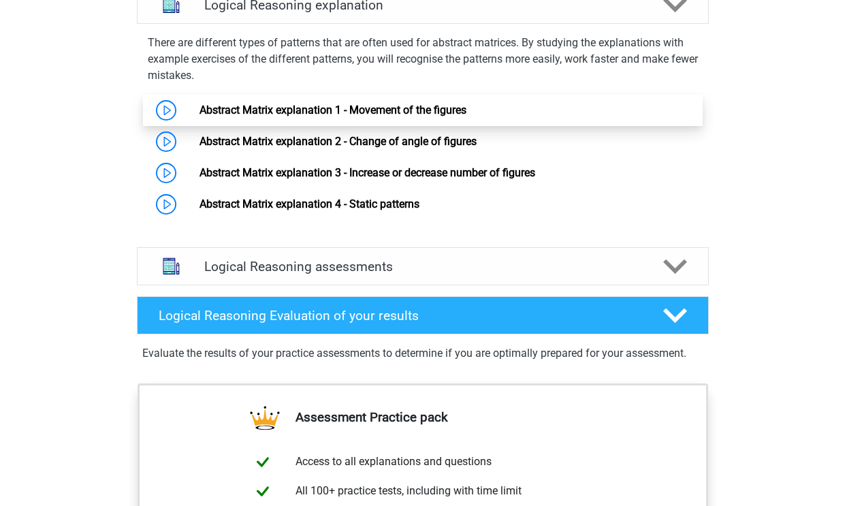 The width and height of the screenshot is (845, 506). I want to click on a: Abstract Matrix explanation 1 - Movement of the figures, so click(333, 110).